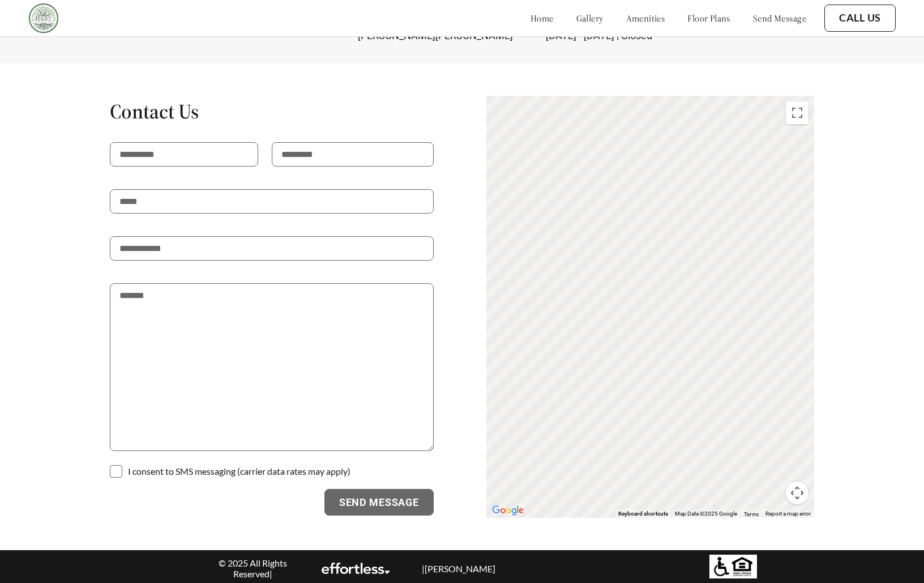 This screenshot has height=583, width=924. I want to click on button: Map camera controls, so click(797, 493).